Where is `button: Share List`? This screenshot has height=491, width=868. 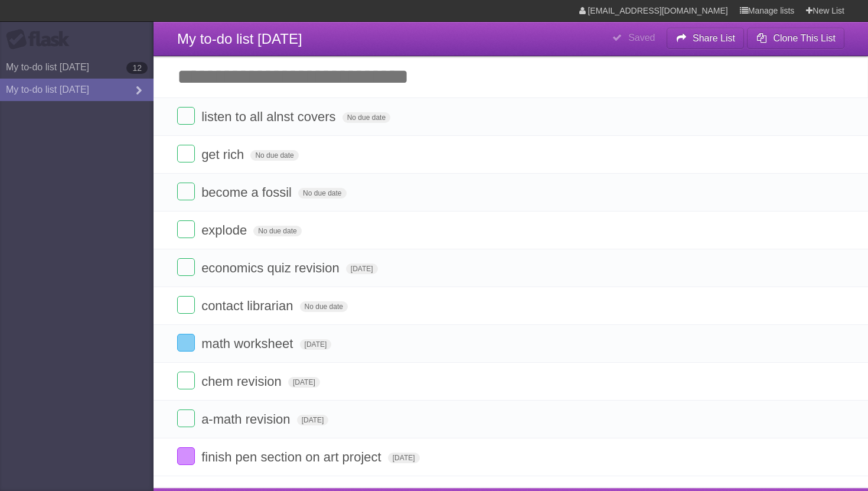
button: Share List is located at coordinates (706, 38).